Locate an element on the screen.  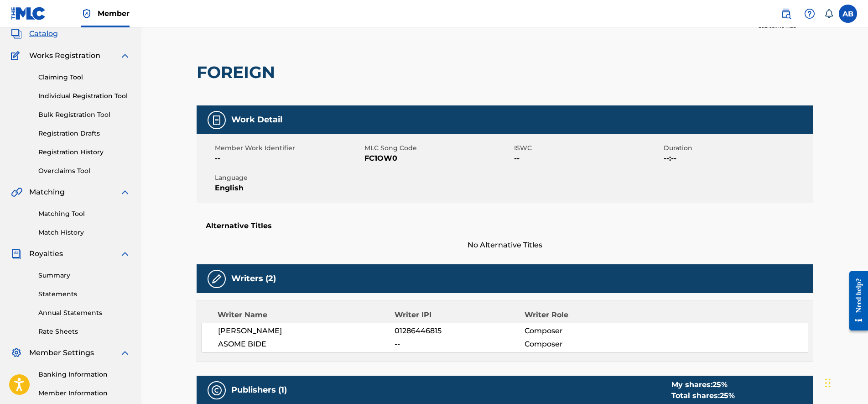
div: Need help? is located at coordinates (16, 31).